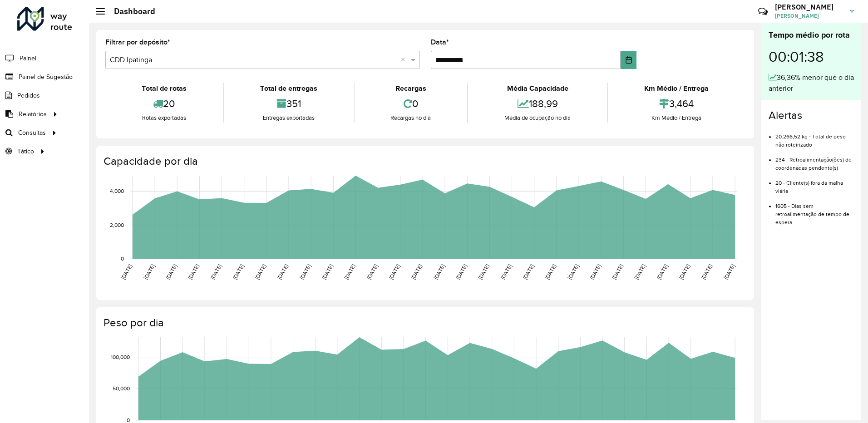 Image resolution: width=868 pixels, height=423 pixels. I want to click on div: 20, so click(164, 104).